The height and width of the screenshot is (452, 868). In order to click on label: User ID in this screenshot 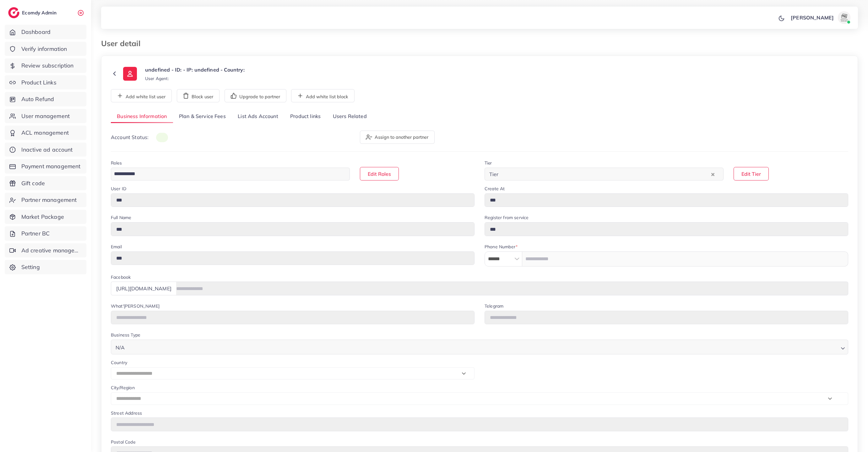, I will do `click(118, 188)`.